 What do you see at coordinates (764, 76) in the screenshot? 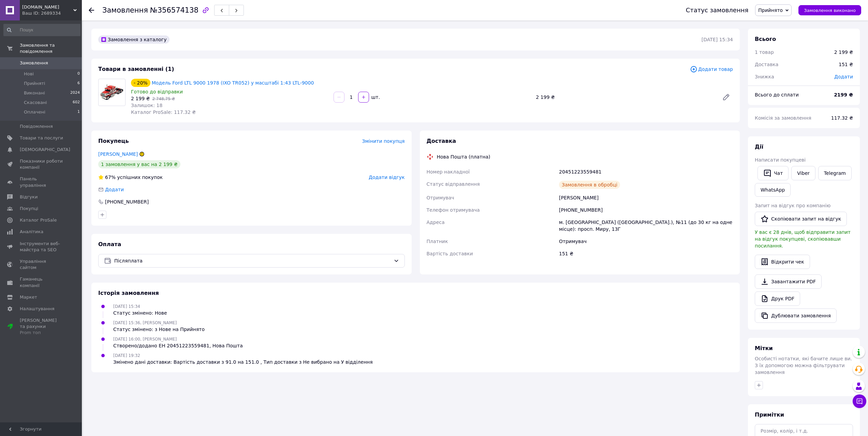
I see `span: Знижка` at bounding box center [764, 76].